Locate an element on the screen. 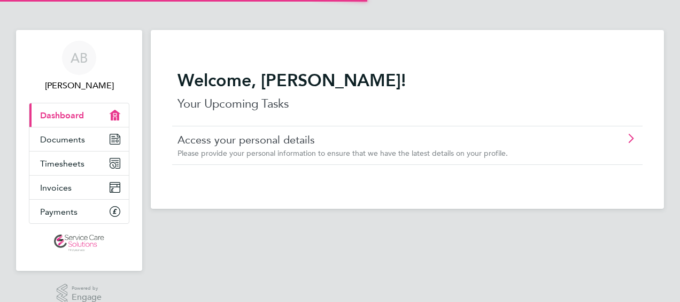 This screenshot has width=680, height=302. nav: Main navigation is located at coordinates (79, 150).